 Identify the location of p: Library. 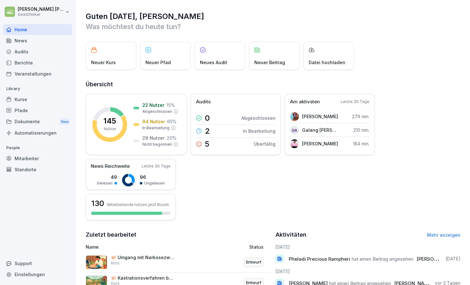
(38, 89).